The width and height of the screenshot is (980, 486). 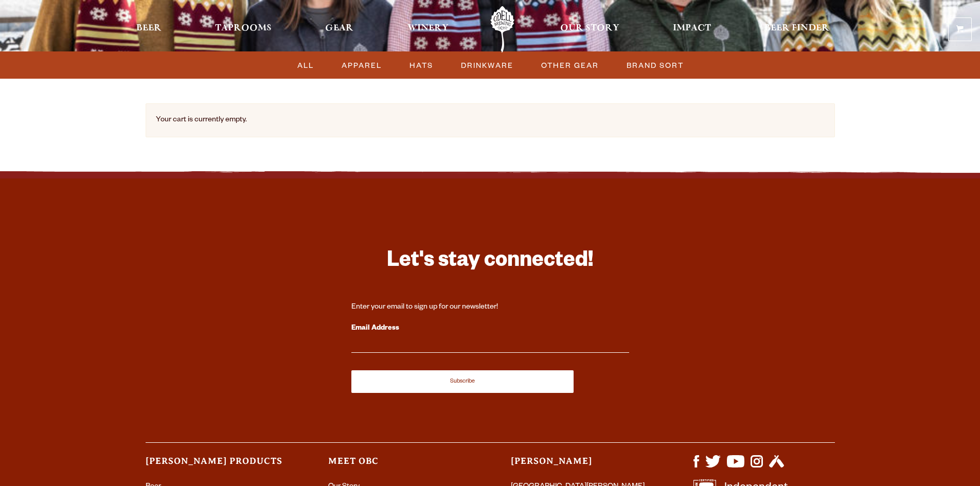 What do you see at coordinates (696, 467) in the screenshot?
I see `a: Visit us on Facebook` at bounding box center [696, 467].